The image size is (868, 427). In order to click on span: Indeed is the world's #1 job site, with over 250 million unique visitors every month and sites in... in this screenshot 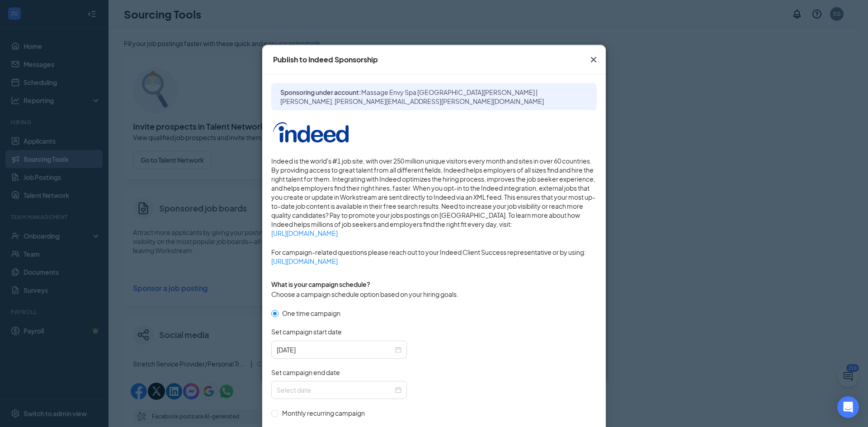, I will do `click(434, 197)`.